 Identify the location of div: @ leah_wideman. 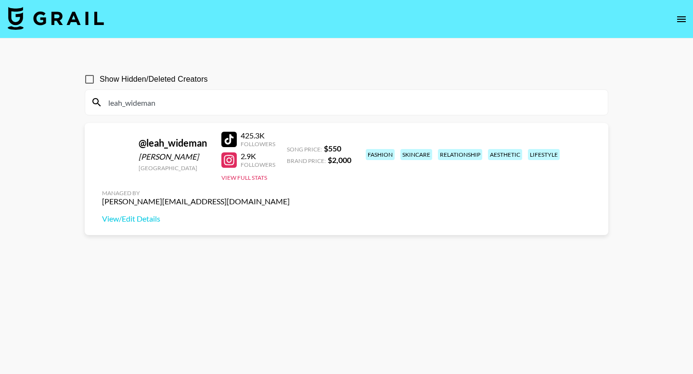
(174, 143).